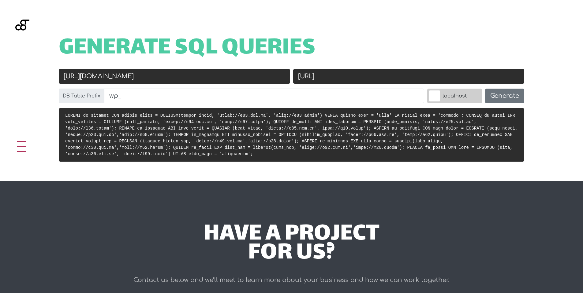 The width and height of the screenshot is (583, 293). What do you see at coordinates (291, 244) in the screenshot?
I see `div: have a project for us?` at bounding box center [291, 244].